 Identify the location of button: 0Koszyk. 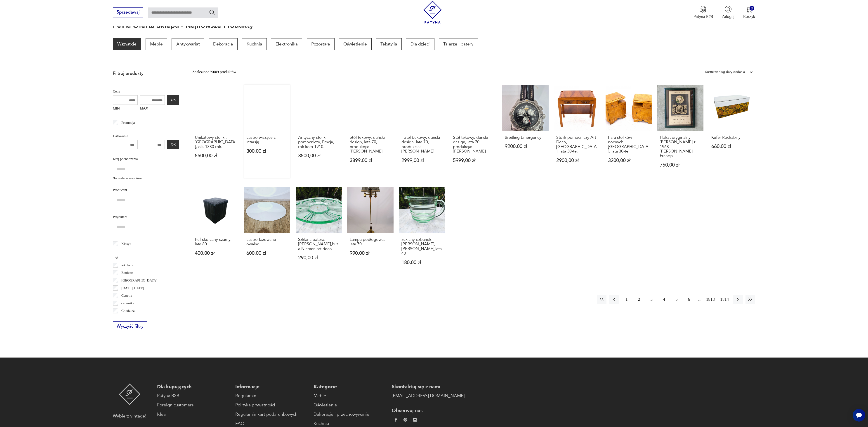
(749, 12).